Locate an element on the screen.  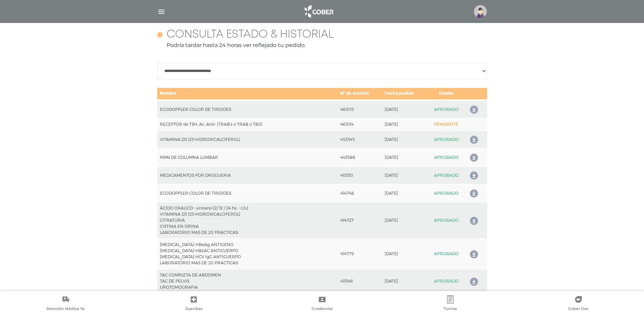
span: Atención Médica Ya is located at coordinates (65, 309).